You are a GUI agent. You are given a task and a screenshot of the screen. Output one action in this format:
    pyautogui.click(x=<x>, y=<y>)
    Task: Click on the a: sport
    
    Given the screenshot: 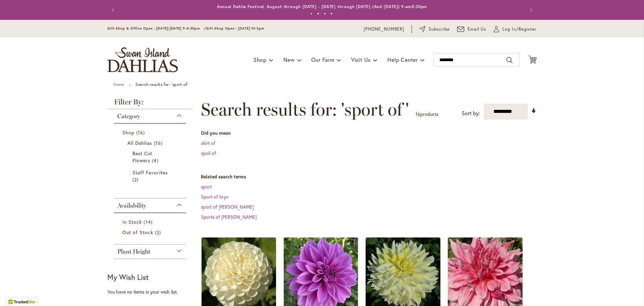 What is the action you would take?
    pyautogui.click(x=206, y=186)
    